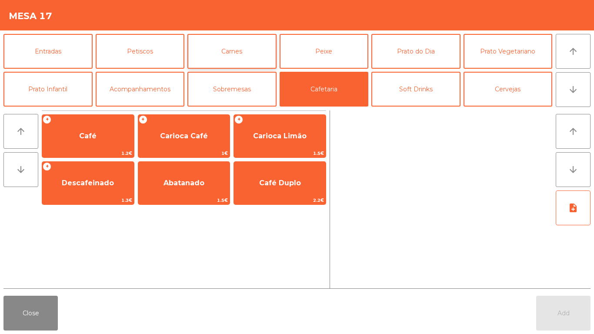 The width and height of the screenshot is (594, 334). Describe the element at coordinates (508, 89) in the screenshot. I see `button: Cervejas` at that location.